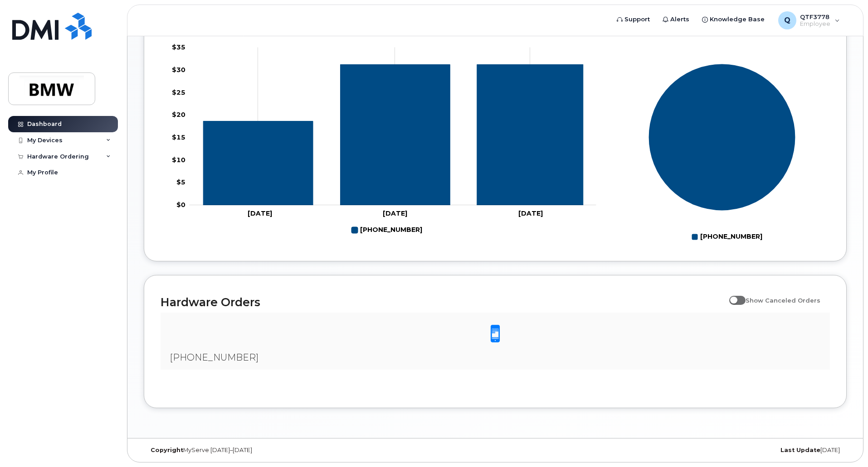 Image resolution: width=868 pixels, height=467 pixels. I want to click on tspan: $25, so click(178, 92).